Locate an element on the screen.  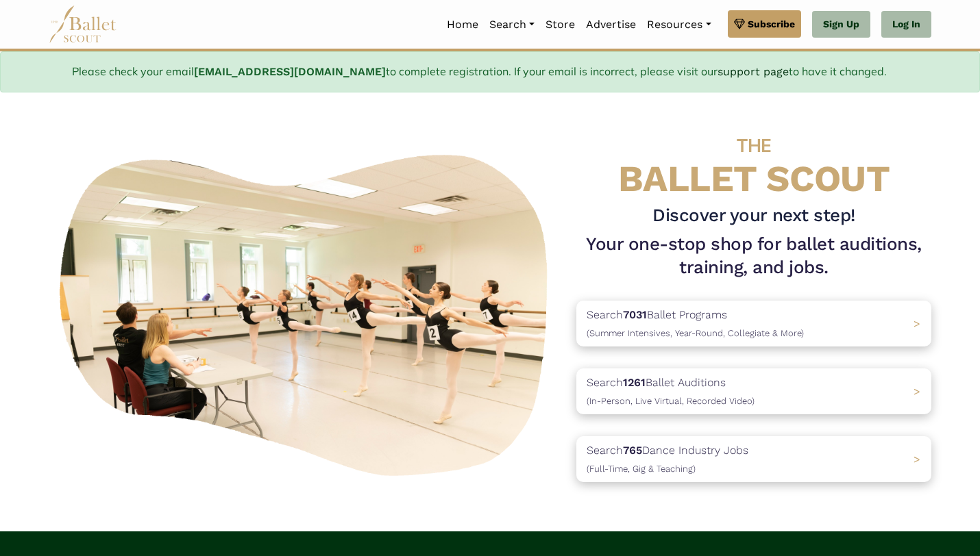
a: Home is located at coordinates (463, 25).